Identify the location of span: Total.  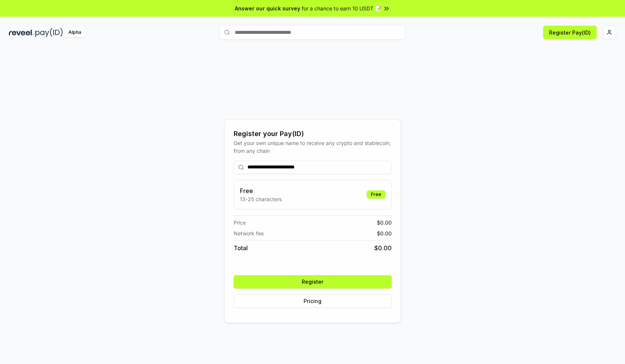
(241, 248).